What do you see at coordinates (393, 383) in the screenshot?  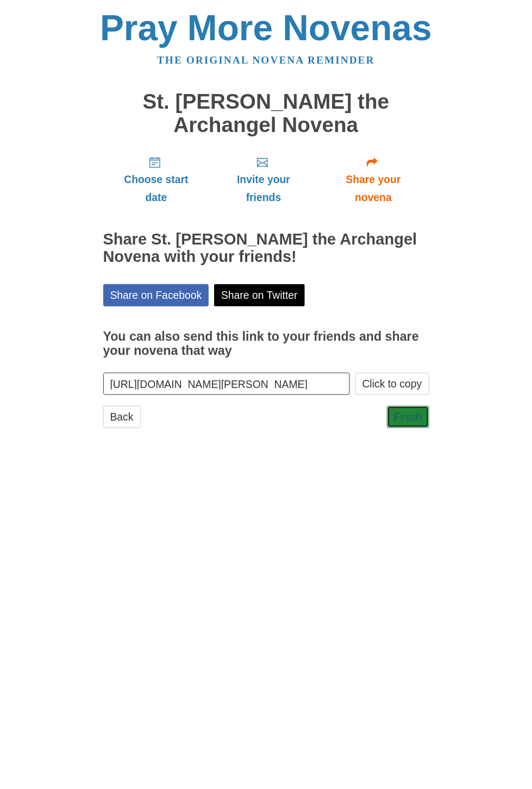 I see `button: Click to copy` at bounding box center [393, 383].